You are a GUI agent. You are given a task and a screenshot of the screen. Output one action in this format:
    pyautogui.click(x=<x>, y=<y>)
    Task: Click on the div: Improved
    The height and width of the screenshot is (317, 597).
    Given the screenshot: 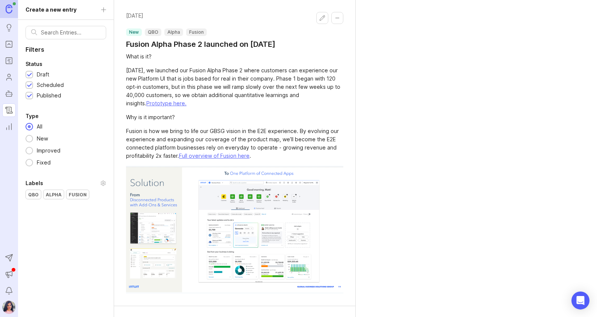 What is the action you would take?
    pyautogui.click(x=48, y=151)
    